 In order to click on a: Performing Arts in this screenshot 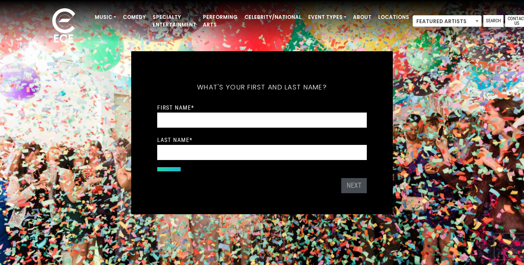, I will do `click(220, 21)`.